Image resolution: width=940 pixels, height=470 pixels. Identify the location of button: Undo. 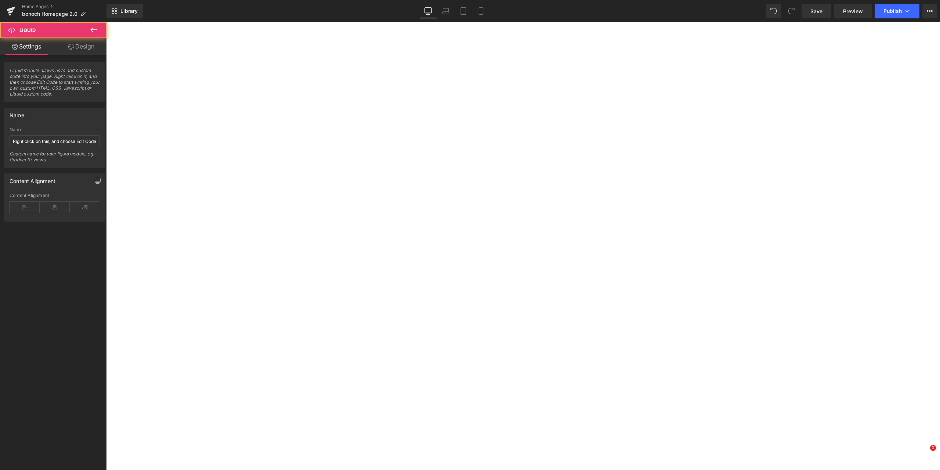
(774, 11).